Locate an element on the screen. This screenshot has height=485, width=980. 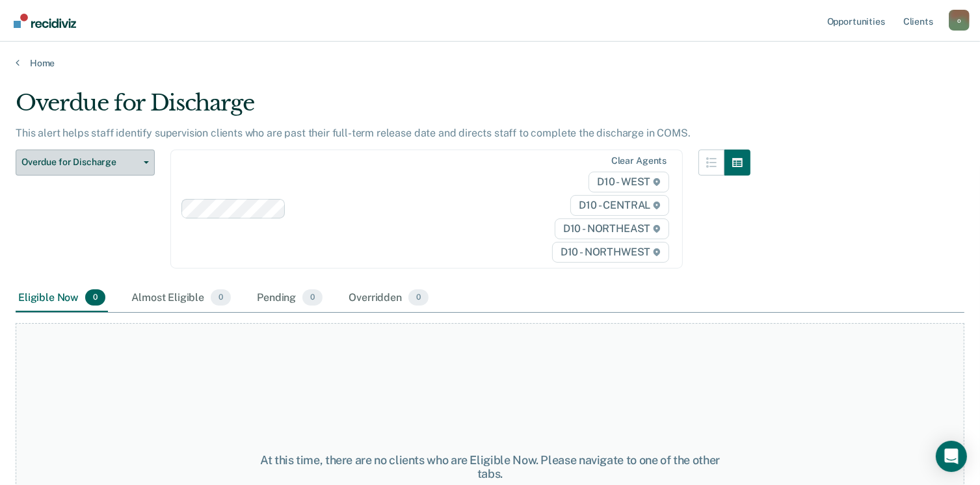
div: Almost Eligible0 is located at coordinates (181, 299).